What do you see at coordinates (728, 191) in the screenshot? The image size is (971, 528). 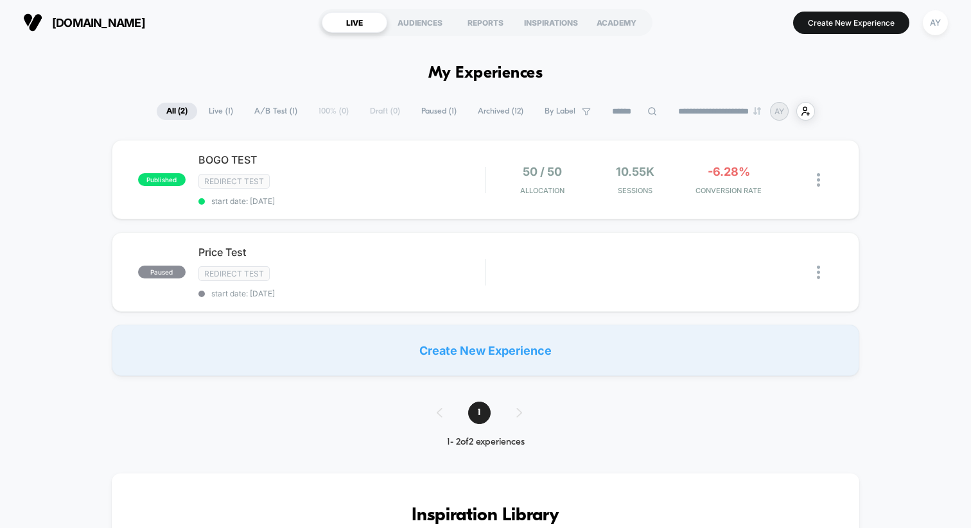 I see `span: CONVERSION RATE` at bounding box center [728, 191].